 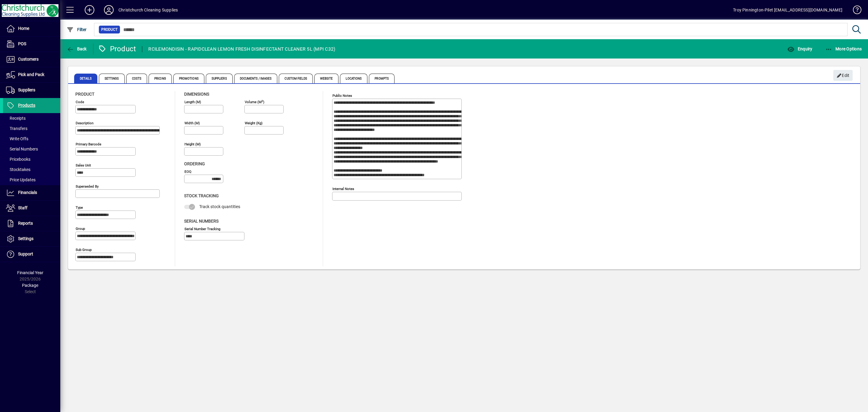 What do you see at coordinates (160, 78) in the screenshot?
I see `span: Pricing` at bounding box center [160, 78].